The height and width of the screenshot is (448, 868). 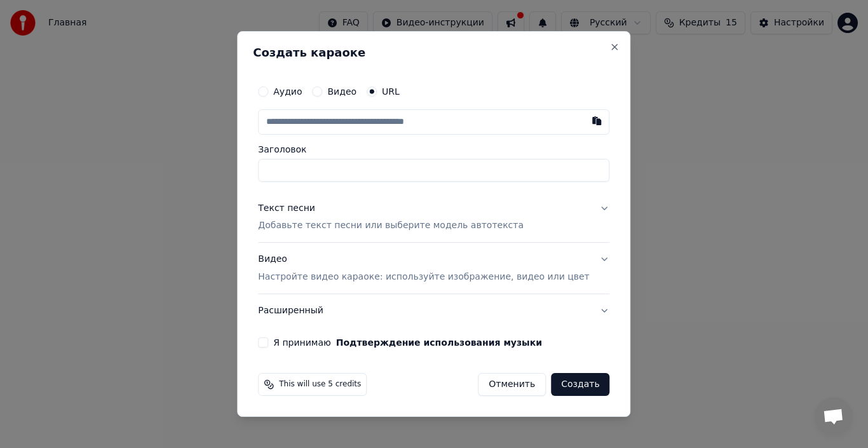 I want to click on label: Аудио, so click(x=287, y=91).